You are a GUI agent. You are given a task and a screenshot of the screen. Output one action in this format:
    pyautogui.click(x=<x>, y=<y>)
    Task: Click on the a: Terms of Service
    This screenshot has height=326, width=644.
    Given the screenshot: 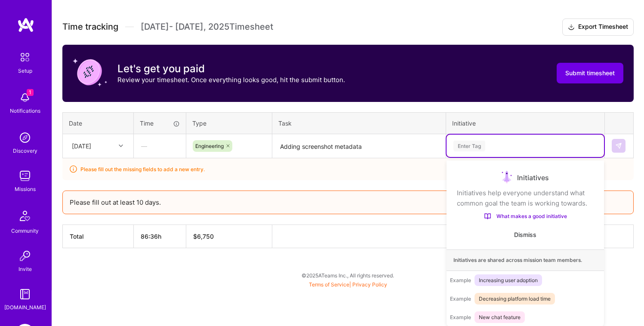 What is the action you would take?
    pyautogui.click(x=329, y=284)
    